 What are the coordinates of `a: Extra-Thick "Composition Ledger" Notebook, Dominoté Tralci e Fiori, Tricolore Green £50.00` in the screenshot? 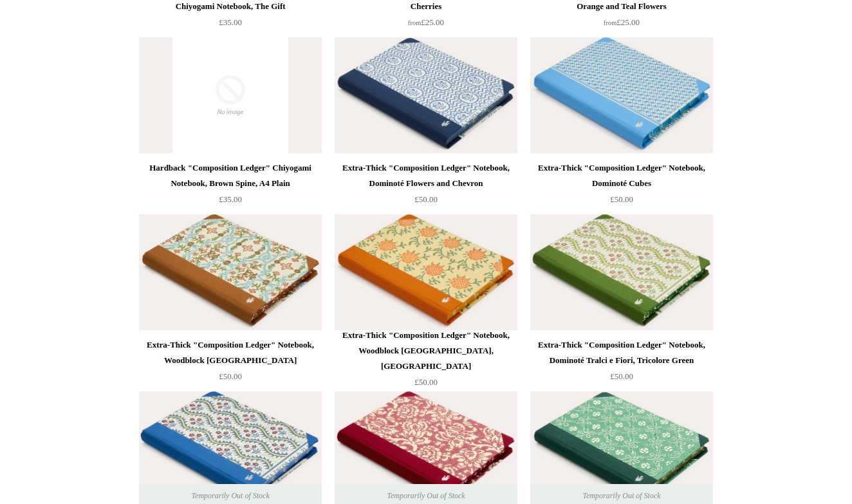 It's located at (621, 363).